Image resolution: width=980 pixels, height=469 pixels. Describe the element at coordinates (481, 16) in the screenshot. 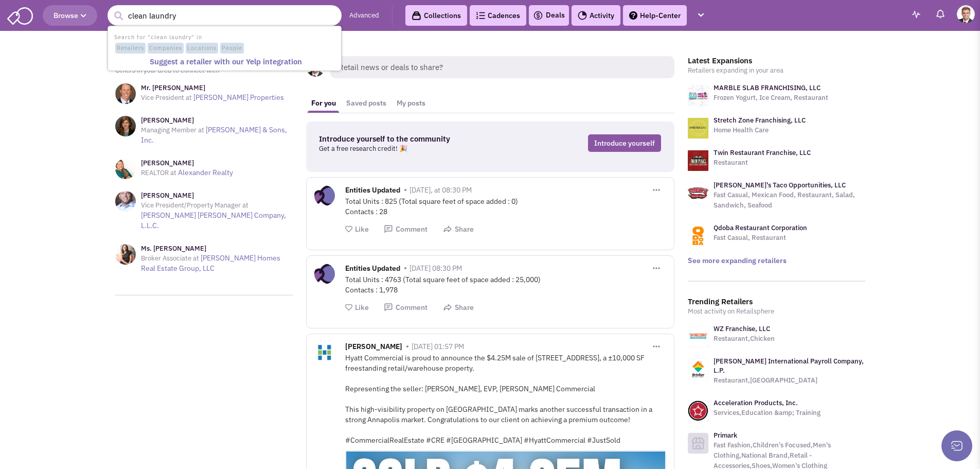

I see `img: Cadences_logo.png` at that location.